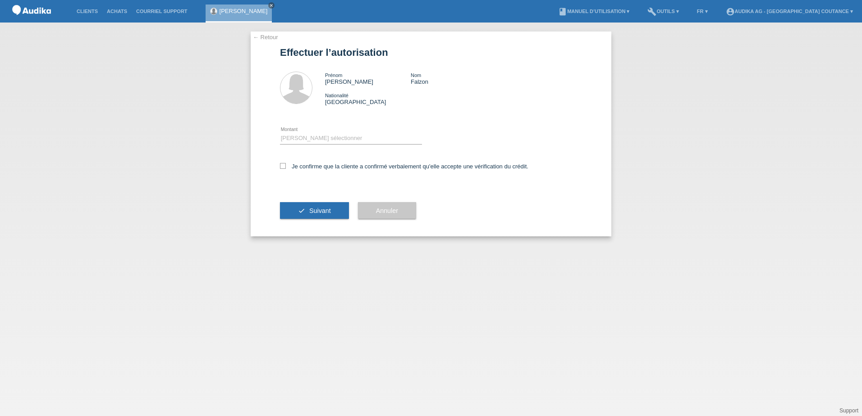  Describe the element at coordinates (416, 75) in the screenshot. I see `span: Nom` at that location.